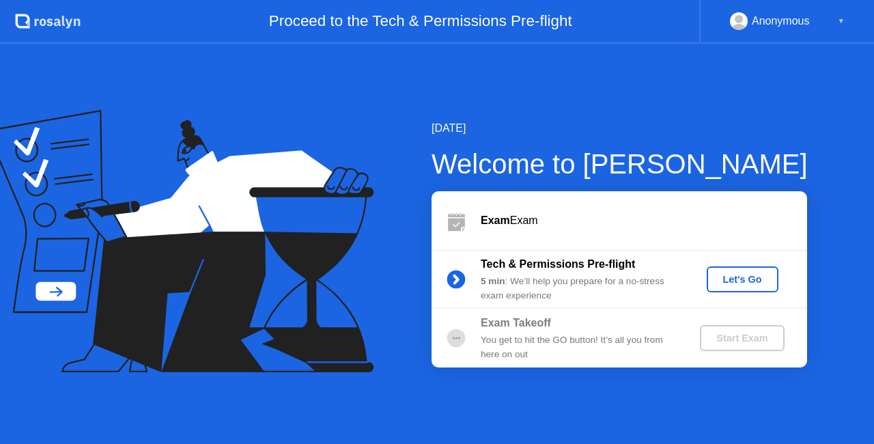  What do you see at coordinates (780, 21) in the screenshot?
I see `div: Anonymous` at bounding box center [780, 21].